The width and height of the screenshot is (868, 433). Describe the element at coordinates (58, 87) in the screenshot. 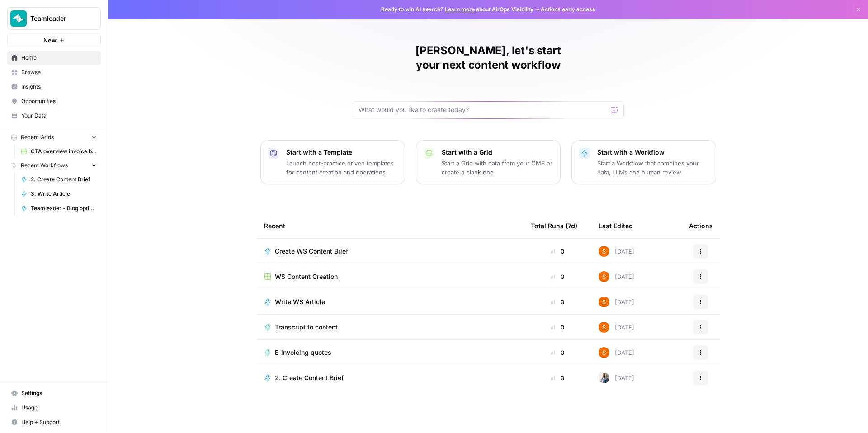

I see `span: Insights` at that location.